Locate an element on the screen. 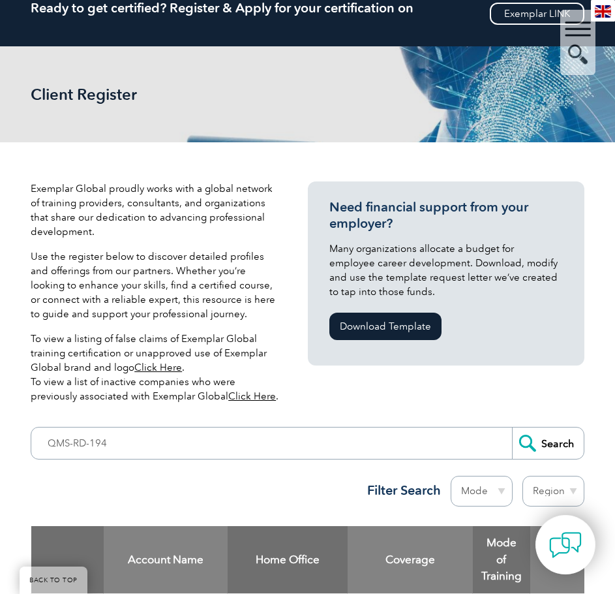 Image resolution: width=615 pixels, height=594 pixels. a: BACK TO TOP is located at coordinates (53, 580).